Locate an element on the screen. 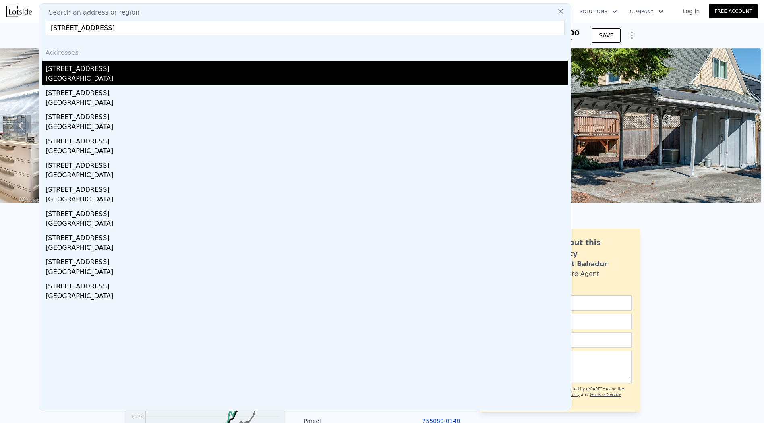  button: Solutions is located at coordinates (598, 12).